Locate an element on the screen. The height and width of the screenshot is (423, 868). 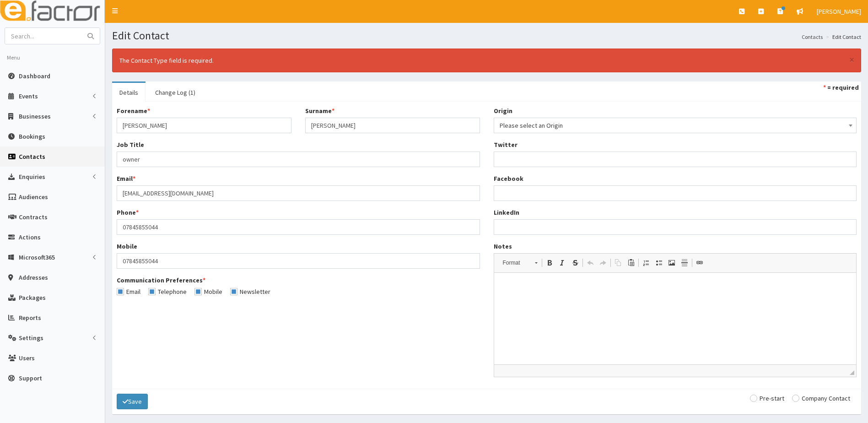
a: Change Log (1) is located at coordinates (175, 92).